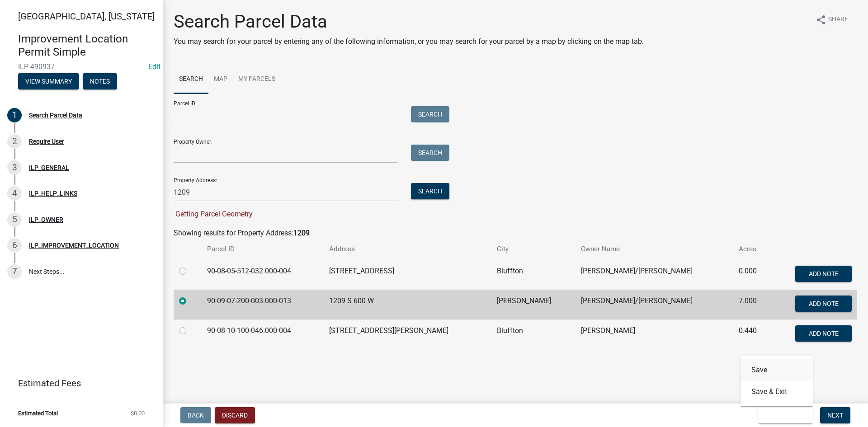  Describe the element at coordinates (783, 415) in the screenshot. I see `span: Save & Exit` at that location.